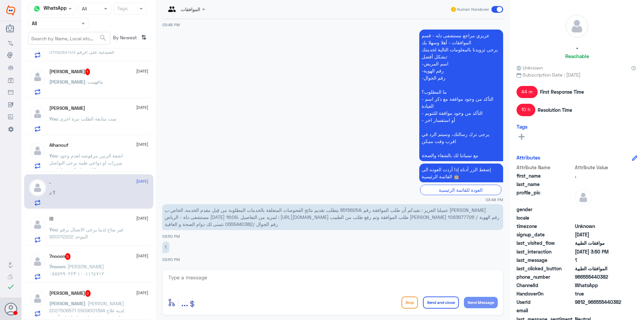 This screenshot has height=320, width=644. What do you see at coordinates (555, 110) in the screenshot?
I see `span: Resolution Time` at bounding box center [555, 110].